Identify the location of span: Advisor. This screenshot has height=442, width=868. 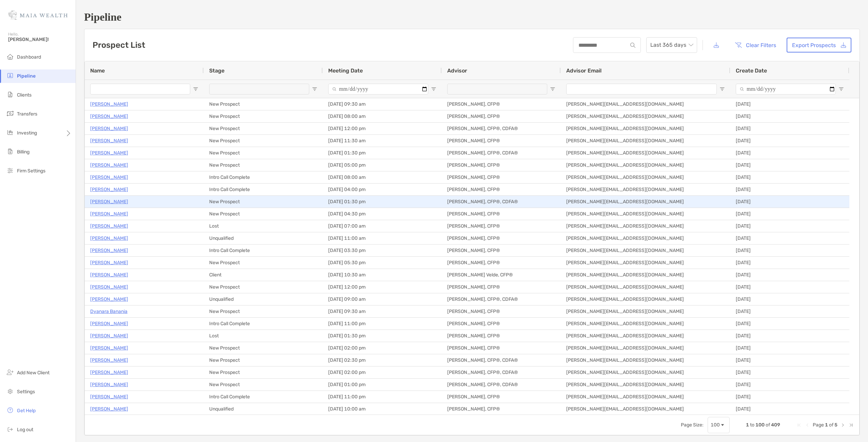
(457, 70).